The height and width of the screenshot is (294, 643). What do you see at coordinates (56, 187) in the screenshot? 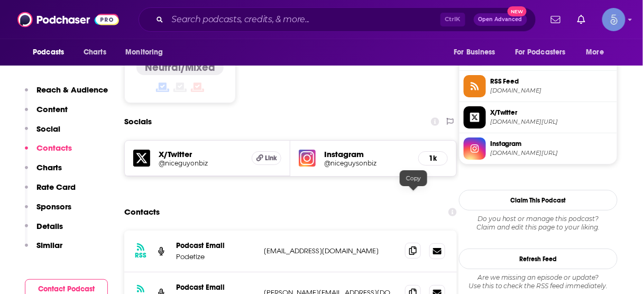
I see `p: Rate Card` at bounding box center [56, 187].